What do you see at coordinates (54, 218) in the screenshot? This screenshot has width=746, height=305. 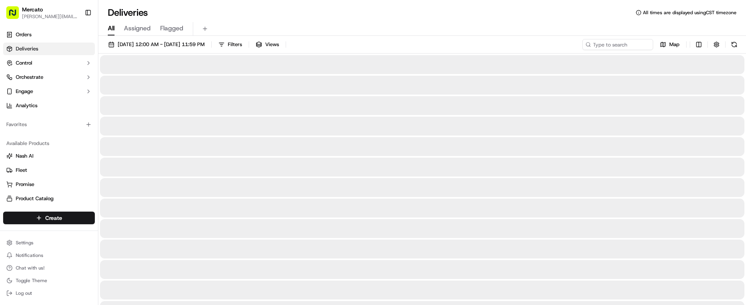 I see `span: Create` at bounding box center [54, 218].